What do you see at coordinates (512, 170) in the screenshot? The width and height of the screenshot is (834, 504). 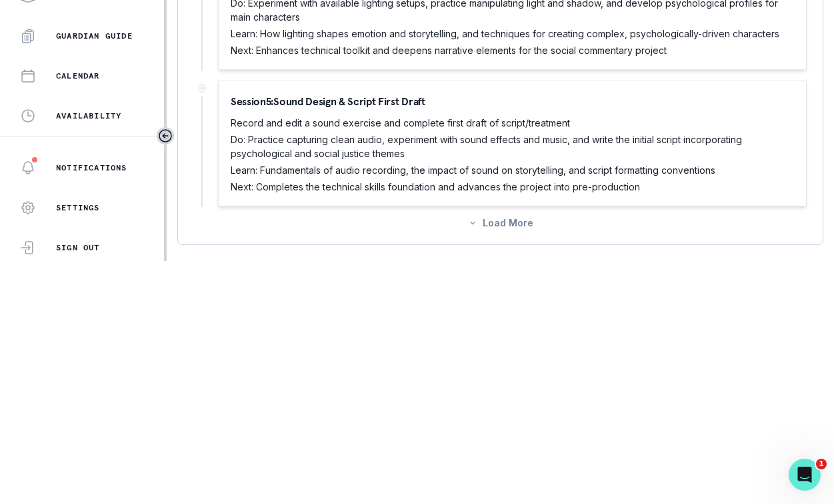 I see `p: Learn: Fundamentals of audio recording, the impact of sound on storytelling, and script formattin...` at bounding box center [512, 170].